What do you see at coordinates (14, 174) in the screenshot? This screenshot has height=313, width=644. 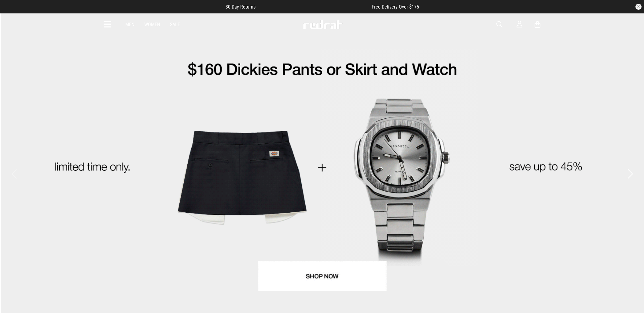 I see `button: Previous slide` at bounding box center [14, 174].